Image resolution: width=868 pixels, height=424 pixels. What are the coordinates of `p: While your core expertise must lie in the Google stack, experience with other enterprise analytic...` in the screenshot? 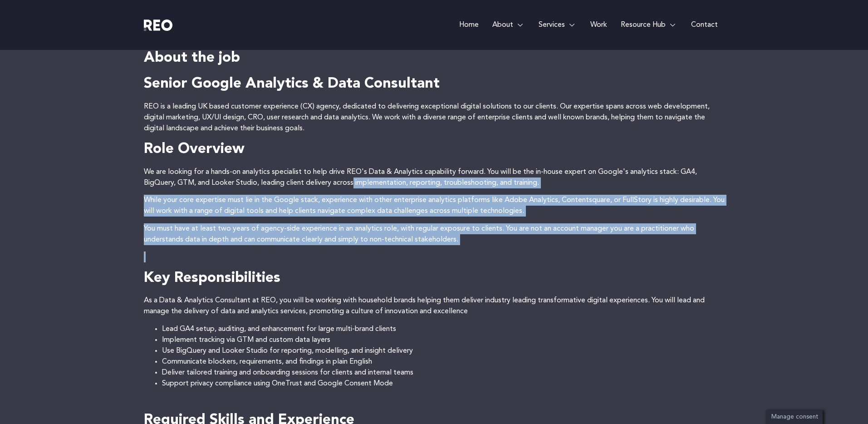 It's located at (434, 206).